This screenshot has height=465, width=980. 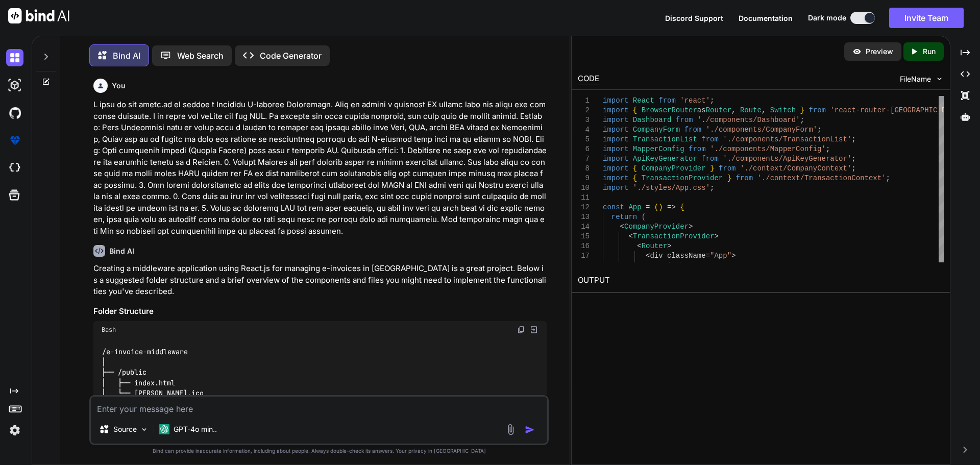 I want to click on div: 8, so click(x=583, y=169).